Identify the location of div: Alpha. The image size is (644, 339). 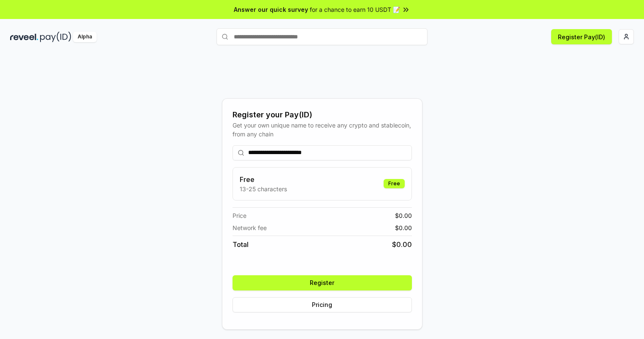
(85, 37).